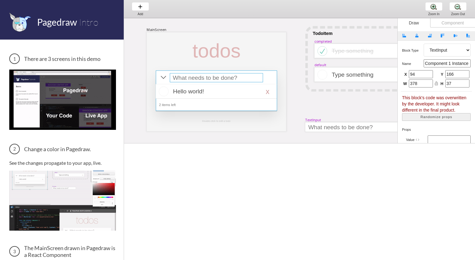 The height and width of the screenshot is (260, 475). What do you see at coordinates (418, 140) in the screenshot?
I see `i: code` at bounding box center [418, 140].